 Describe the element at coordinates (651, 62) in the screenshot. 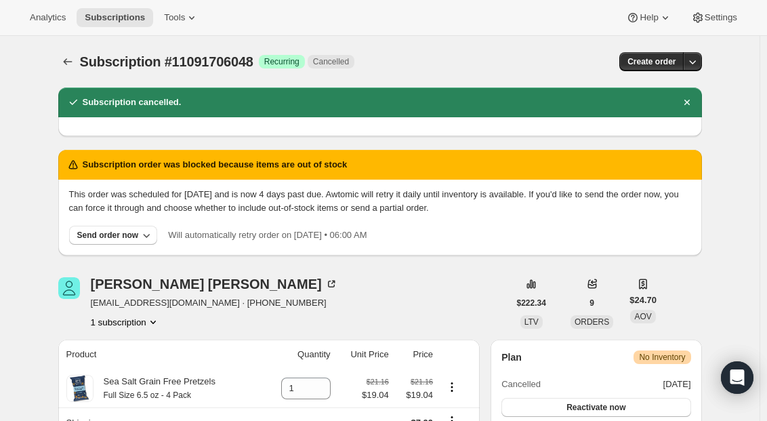

I see `button: Create order` at that location.